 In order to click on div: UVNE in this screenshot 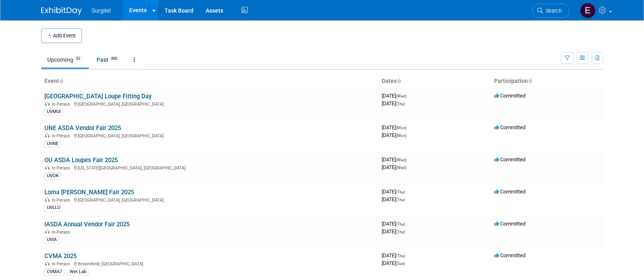, I will do `click(53, 144)`.